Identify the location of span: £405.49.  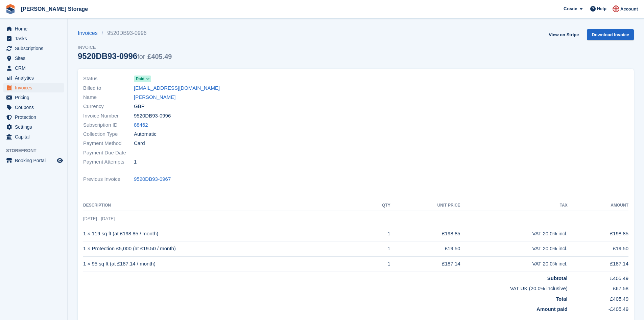
(160, 56).